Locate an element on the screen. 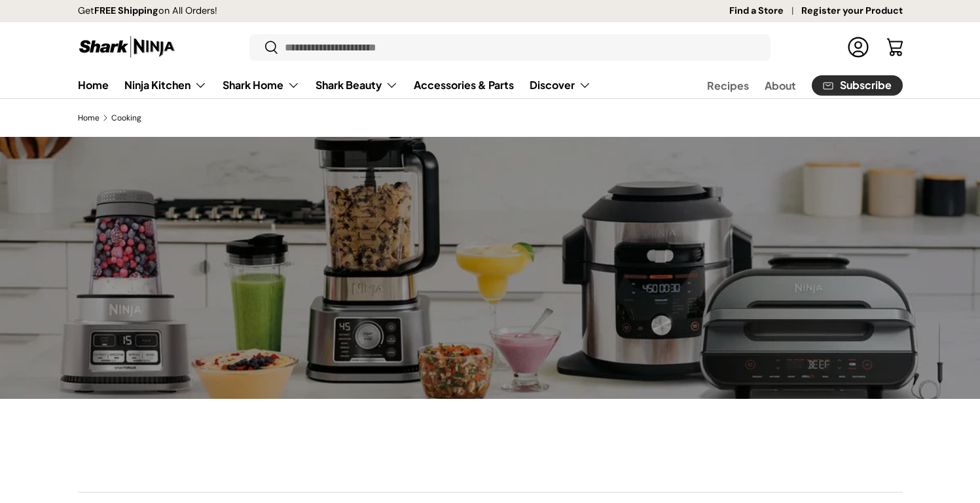 This screenshot has width=980, height=503. a: Ninja Kitchen is located at coordinates (166, 85).